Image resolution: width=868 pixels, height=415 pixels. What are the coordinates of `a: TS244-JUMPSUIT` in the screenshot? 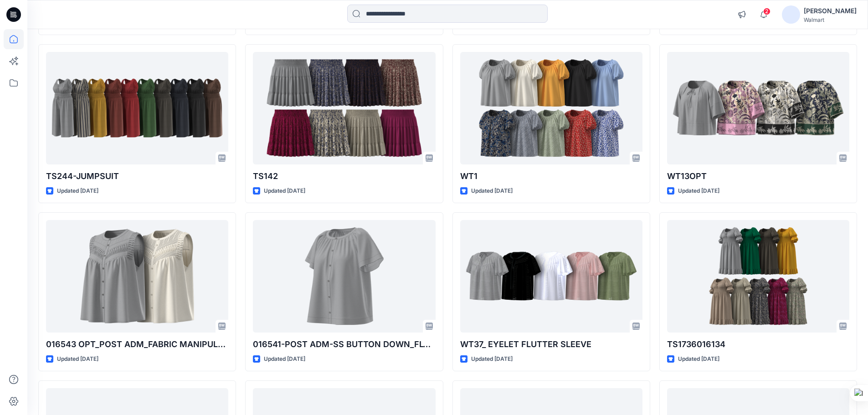 It's located at (137, 108).